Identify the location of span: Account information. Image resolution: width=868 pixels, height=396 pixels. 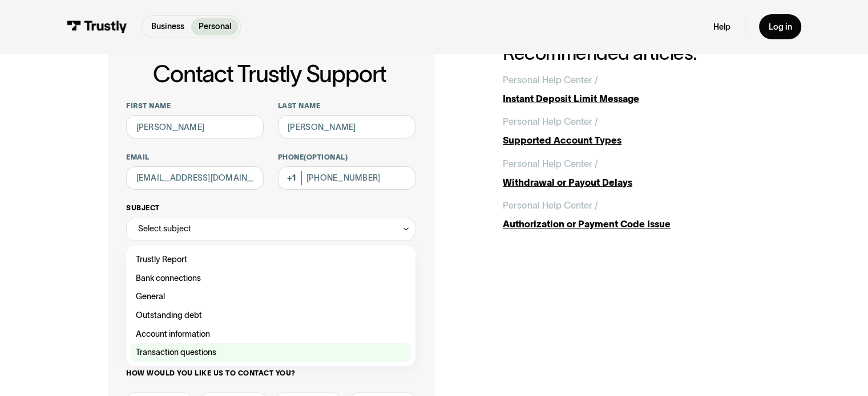
(173, 334).